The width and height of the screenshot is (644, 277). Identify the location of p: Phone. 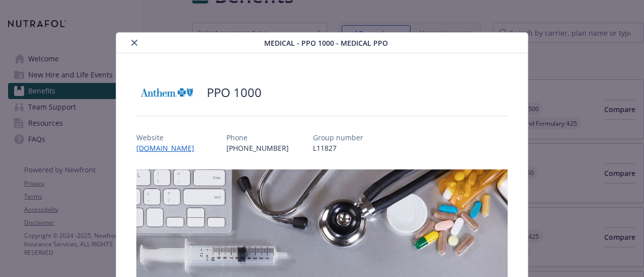
(258, 137).